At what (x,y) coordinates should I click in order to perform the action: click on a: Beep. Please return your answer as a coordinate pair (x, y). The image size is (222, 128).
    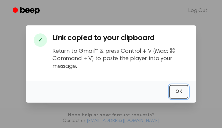
    Looking at the image, I should click on (27, 11).